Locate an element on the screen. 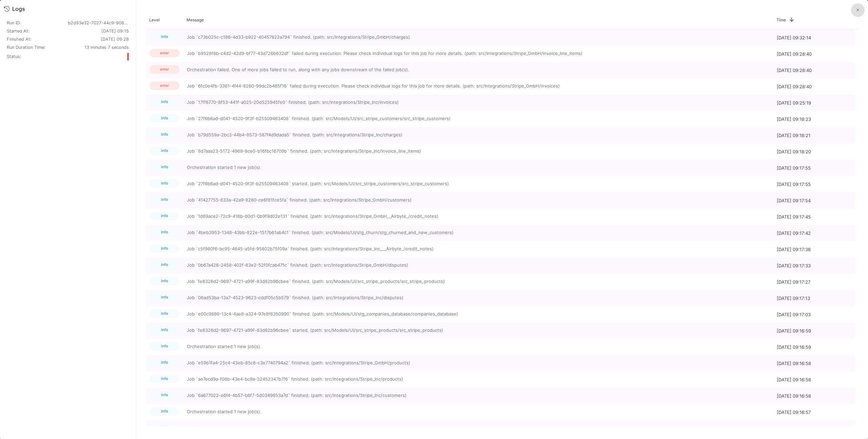 The image size is (868, 439). div: Run Duration Time: is located at coordinates (37, 48).